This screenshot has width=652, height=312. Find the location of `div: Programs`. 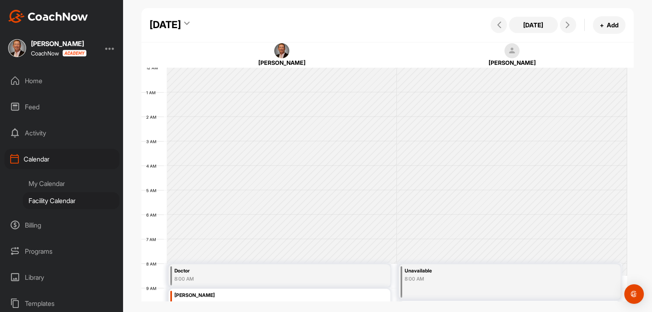

div: Programs is located at coordinates (62, 251).